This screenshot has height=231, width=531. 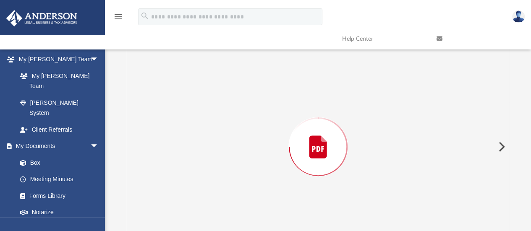 What do you see at coordinates (56, 147) in the screenshot?
I see `a: My Documentsarrow_drop_down` at bounding box center [56, 147].